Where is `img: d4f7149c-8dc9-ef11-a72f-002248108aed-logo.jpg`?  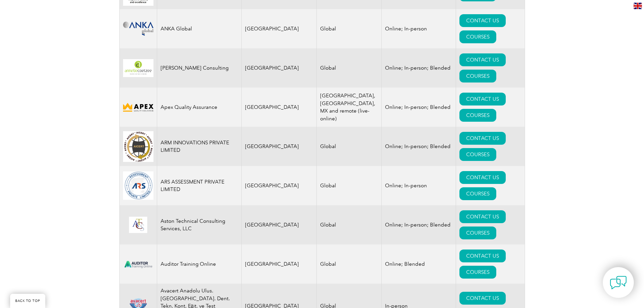 img: d4f7149c-8dc9-ef11-a72f-002248108aed-logo.jpg is located at coordinates (138, 146).